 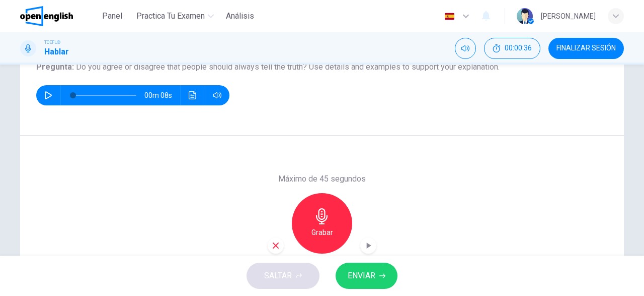 What do you see at coordinates (322, 67) in the screenshot?
I see `h6: Pregunta :` at bounding box center [322, 67].